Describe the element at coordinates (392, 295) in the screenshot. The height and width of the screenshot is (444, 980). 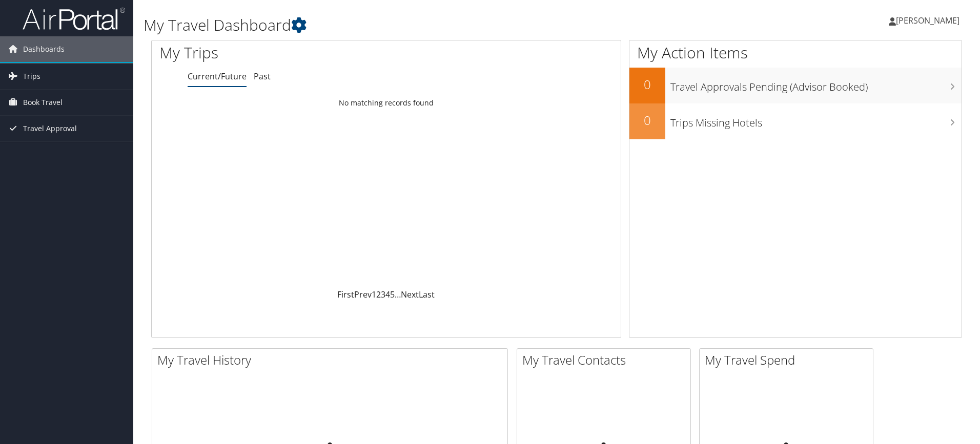
I see `a: 5` at that location.